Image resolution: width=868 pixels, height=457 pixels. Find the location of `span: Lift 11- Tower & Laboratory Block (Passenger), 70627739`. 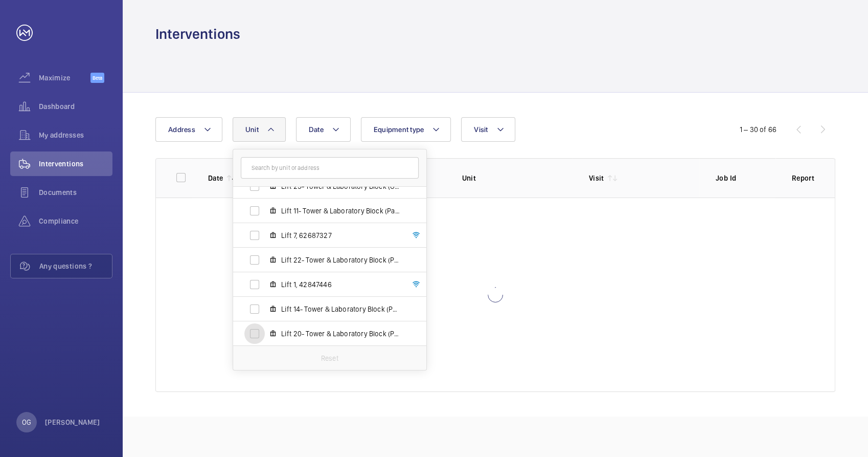

span: Lift 11- Tower & Laboratory Block (Passenger), 70627739 is located at coordinates (341, 211).